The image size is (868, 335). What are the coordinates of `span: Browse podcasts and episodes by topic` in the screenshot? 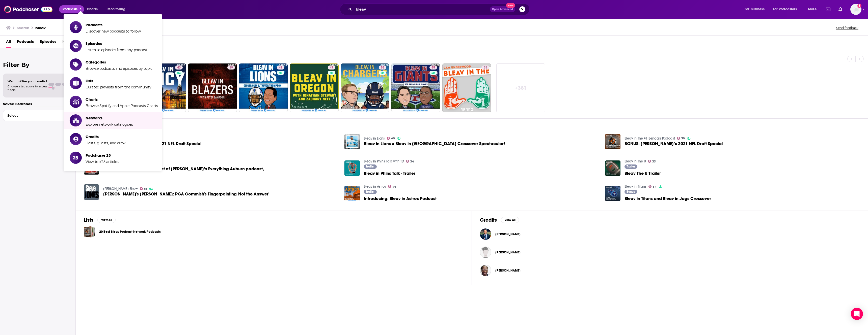 It's located at (119, 68).